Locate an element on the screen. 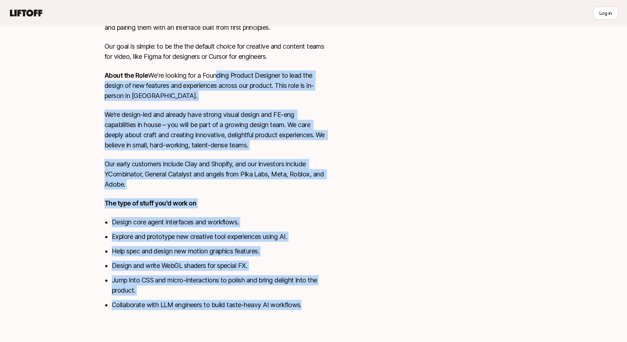 The image size is (627, 342). strong: About the Role is located at coordinates (126, 75).